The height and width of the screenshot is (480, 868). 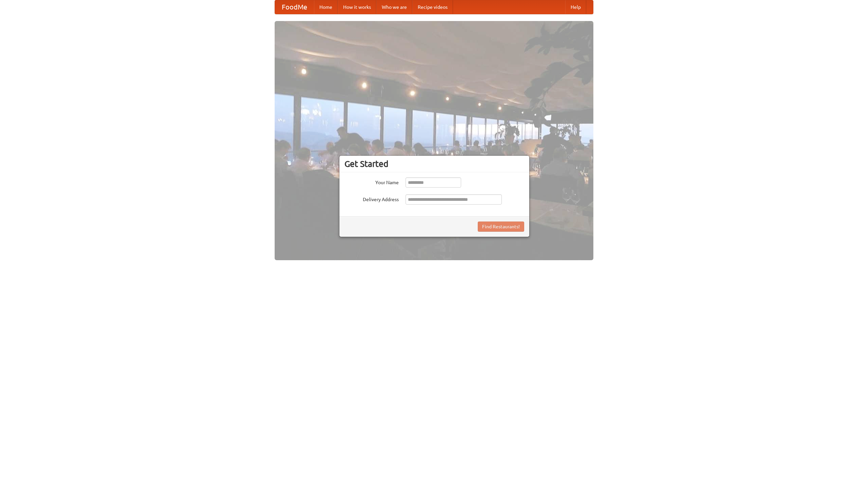 I want to click on a: FoodMe, so click(x=295, y=7).